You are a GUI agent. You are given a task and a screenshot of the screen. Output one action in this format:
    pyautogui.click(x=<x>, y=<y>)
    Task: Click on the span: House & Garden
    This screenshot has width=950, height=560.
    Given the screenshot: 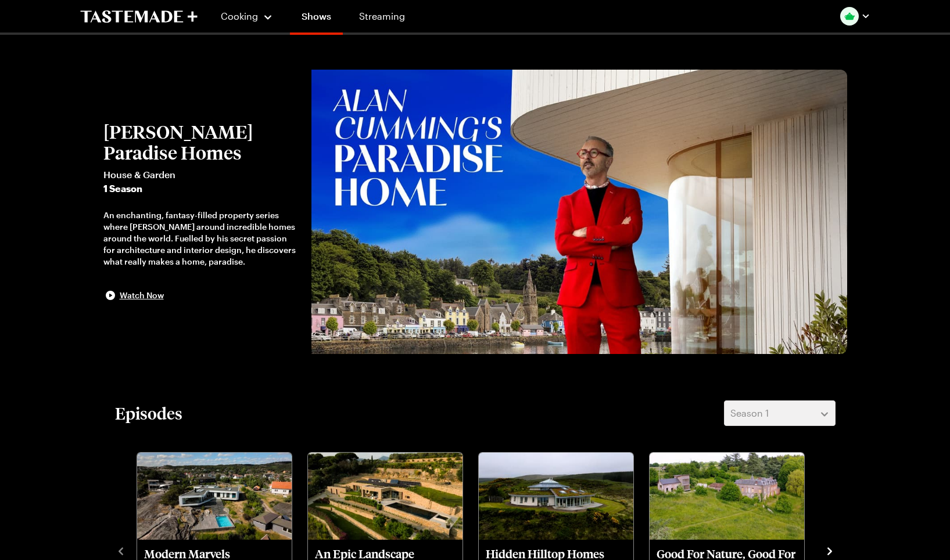 What is the action you would take?
    pyautogui.click(x=201, y=175)
    